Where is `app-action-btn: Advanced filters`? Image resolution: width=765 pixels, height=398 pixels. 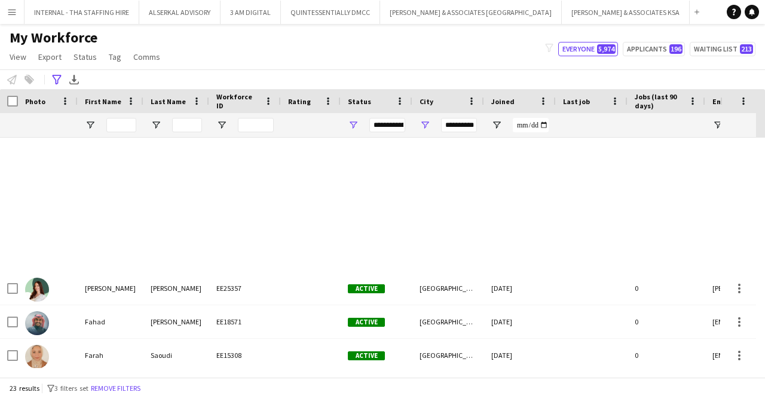 app-action-btn: Advanced filters is located at coordinates (57, 80).